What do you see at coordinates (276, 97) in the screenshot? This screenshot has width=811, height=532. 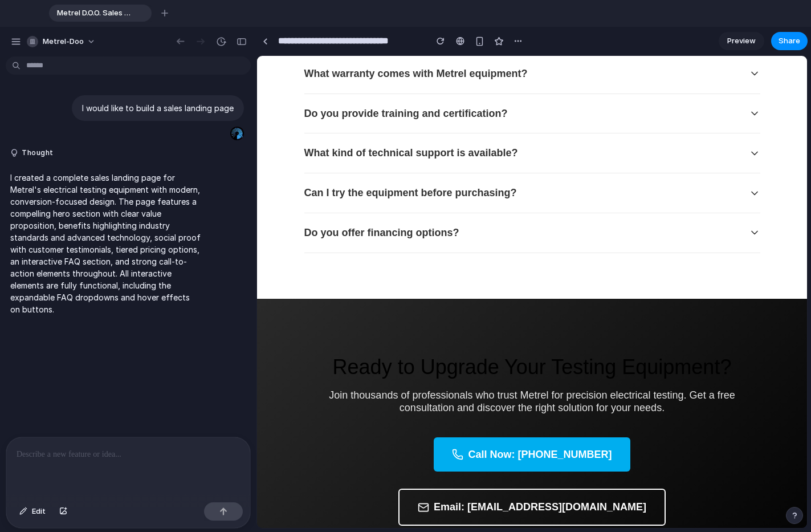 I see `button: What kind of technical support is available?` at bounding box center [276, 97].